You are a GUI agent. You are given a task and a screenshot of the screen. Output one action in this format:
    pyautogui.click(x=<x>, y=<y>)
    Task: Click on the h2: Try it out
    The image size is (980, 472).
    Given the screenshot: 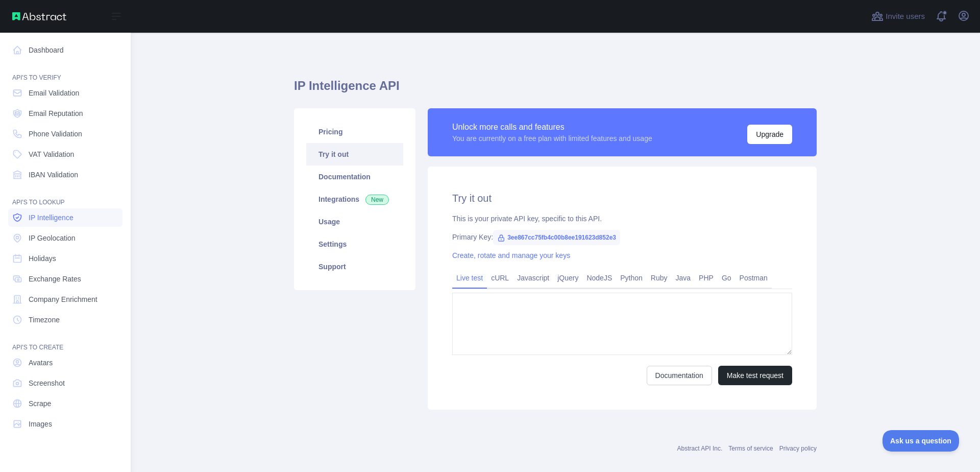 What is the action you would take?
    pyautogui.click(x=622, y=198)
    